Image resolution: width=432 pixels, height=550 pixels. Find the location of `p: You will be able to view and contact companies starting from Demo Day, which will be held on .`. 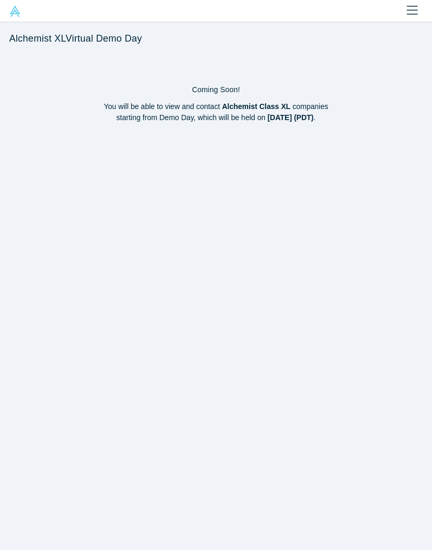

p: You will be able to view and contact companies starting from Demo Day, which will be held on . is located at coordinates (215, 112).